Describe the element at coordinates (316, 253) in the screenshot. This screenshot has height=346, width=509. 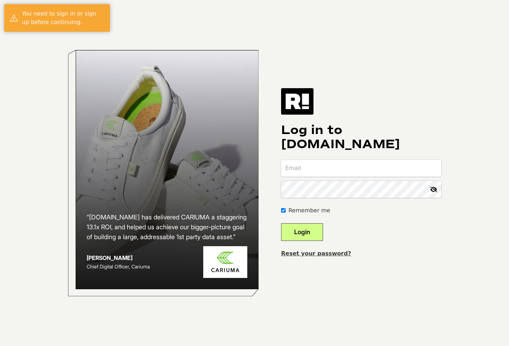
I see `a: Reset your password?` at that location.